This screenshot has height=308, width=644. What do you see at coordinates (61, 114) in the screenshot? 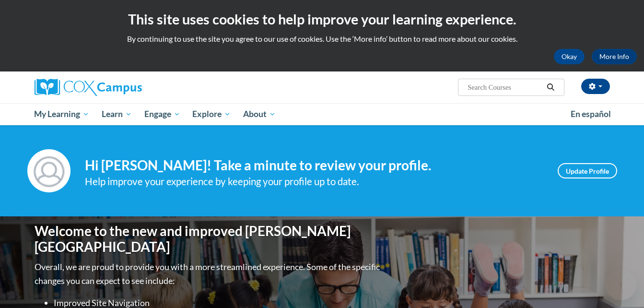
I see `span: My Learning` at bounding box center [61, 114].